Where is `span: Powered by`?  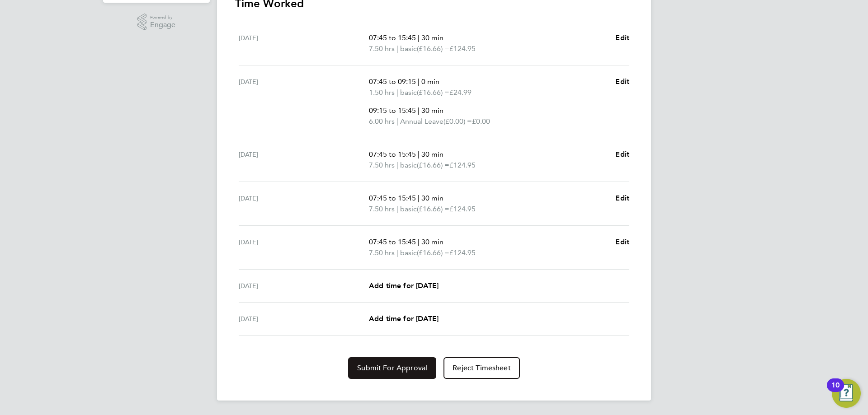
span: Powered by is located at coordinates (163, 17).